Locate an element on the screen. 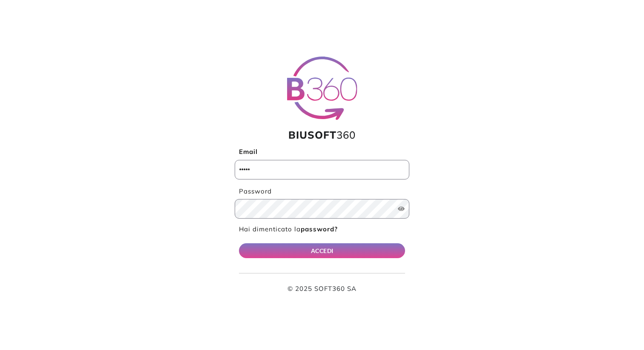 The width and height of the screenshot is (644, 350). b: password? is located at coordinates (319, 229).